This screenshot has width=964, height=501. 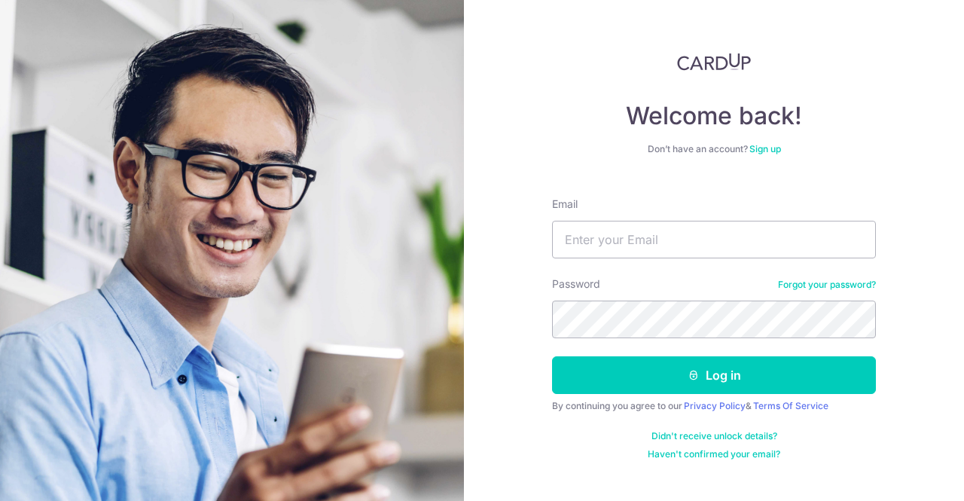 I want to click on a: Privacy Policy, so click(x=715, y=405).